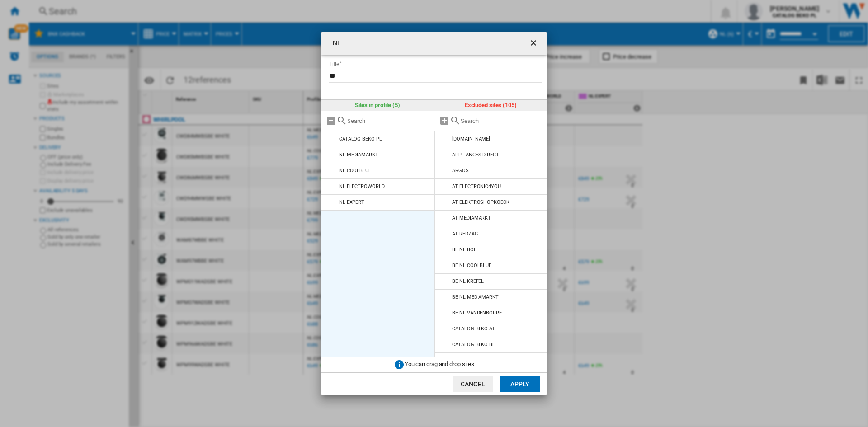 Image resolution: width=868 pixels, height=427 pixels. What do you see at coordinates (351, 202) in the screenshot?
I see `div: NL EXPERT` at bounding box center [351, 202].